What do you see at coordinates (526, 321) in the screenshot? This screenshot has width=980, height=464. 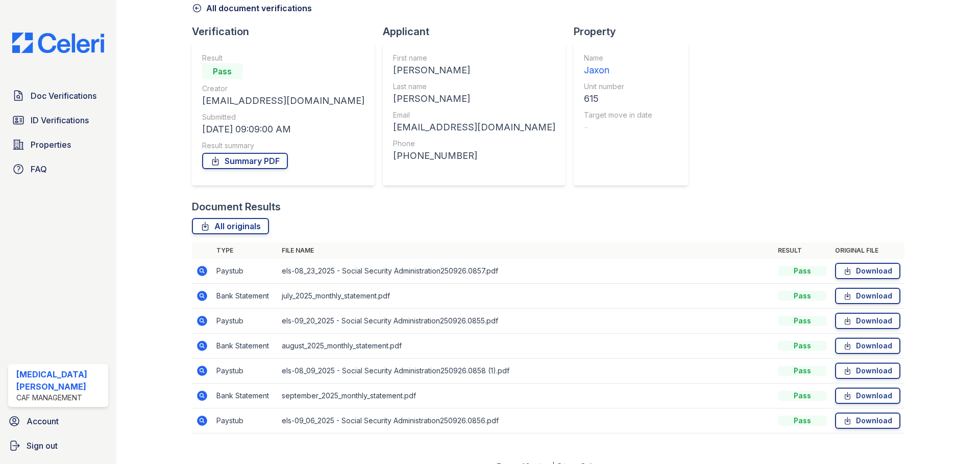 I see `td: els-09_20_2025 - Social Security Administration250926.0855.pdf` at bounding box center [526, 321].